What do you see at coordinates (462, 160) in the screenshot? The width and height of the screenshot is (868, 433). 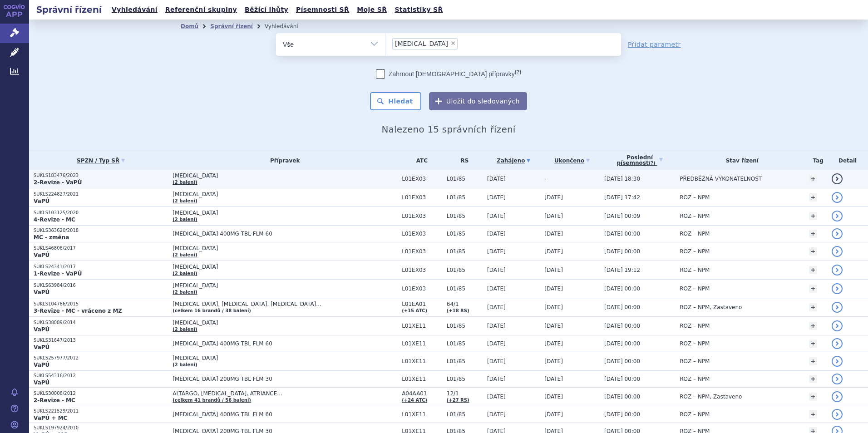 I see `th: RS` at bounding box center [462, 160].